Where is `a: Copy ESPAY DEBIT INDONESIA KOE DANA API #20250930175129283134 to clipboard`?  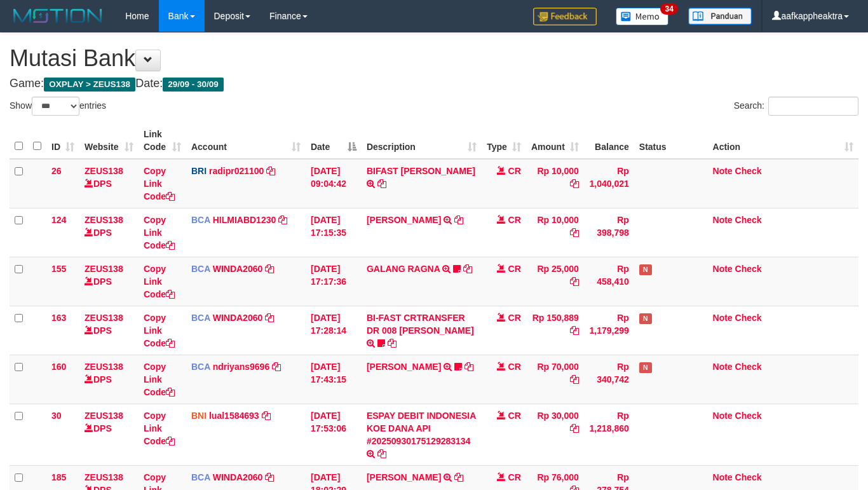 a: Copy ESPAY DEBIT INDONESIA KOE DANA API #20250930175129283134 to clipboard is located at coordinates (382, 454).